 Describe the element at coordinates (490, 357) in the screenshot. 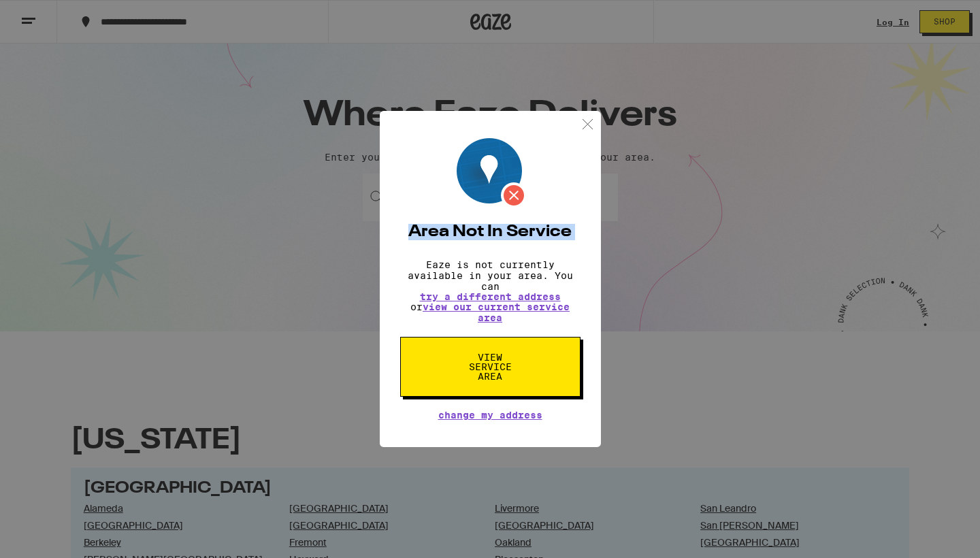

I see `a: View Service Area` at that location.